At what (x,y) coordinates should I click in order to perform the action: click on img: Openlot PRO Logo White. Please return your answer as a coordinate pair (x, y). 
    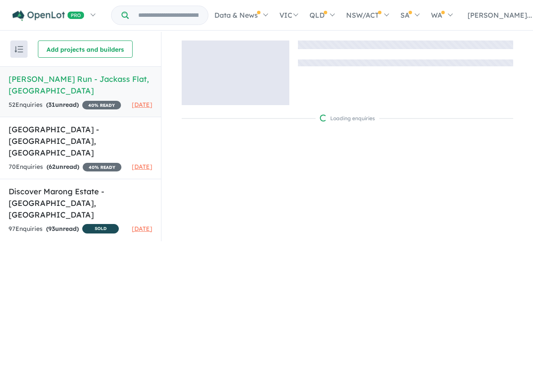
    Looking at the image, I should click on (48, 16).